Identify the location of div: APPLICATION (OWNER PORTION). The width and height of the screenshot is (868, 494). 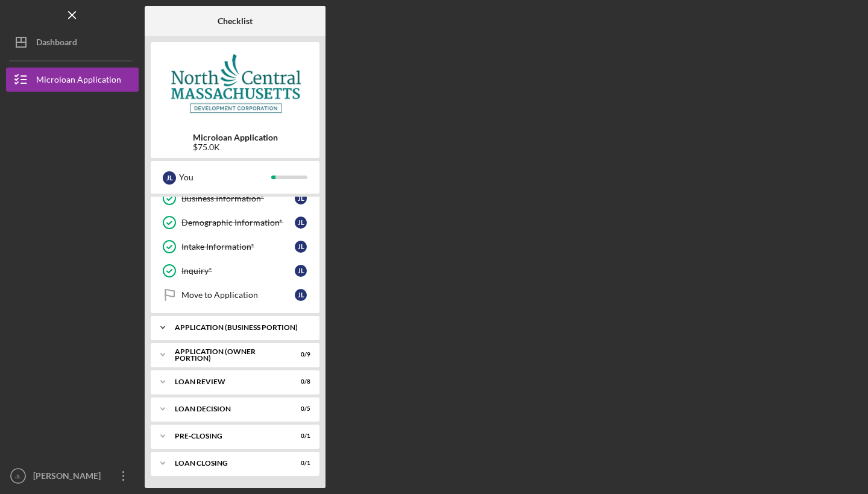
(227, 355).